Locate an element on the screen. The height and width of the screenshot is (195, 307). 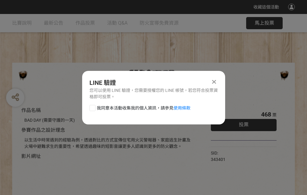
a: 活動 Q&A is located at coordinates (117, 23).